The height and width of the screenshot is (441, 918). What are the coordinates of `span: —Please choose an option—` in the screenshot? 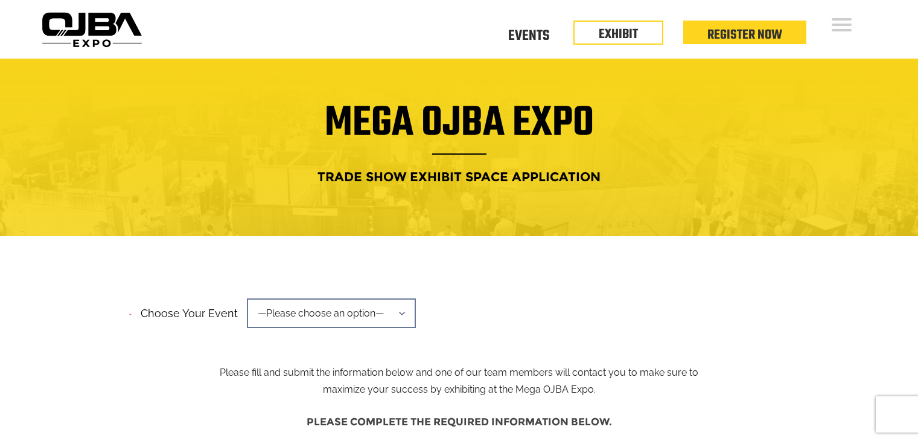 It's located at (332, 313).